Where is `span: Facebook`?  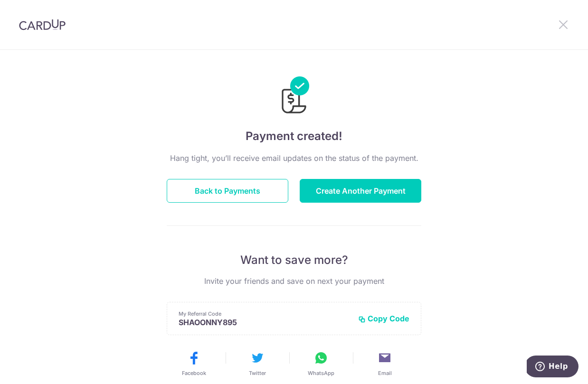
span: Facebook is located at coordinates (193, 373).